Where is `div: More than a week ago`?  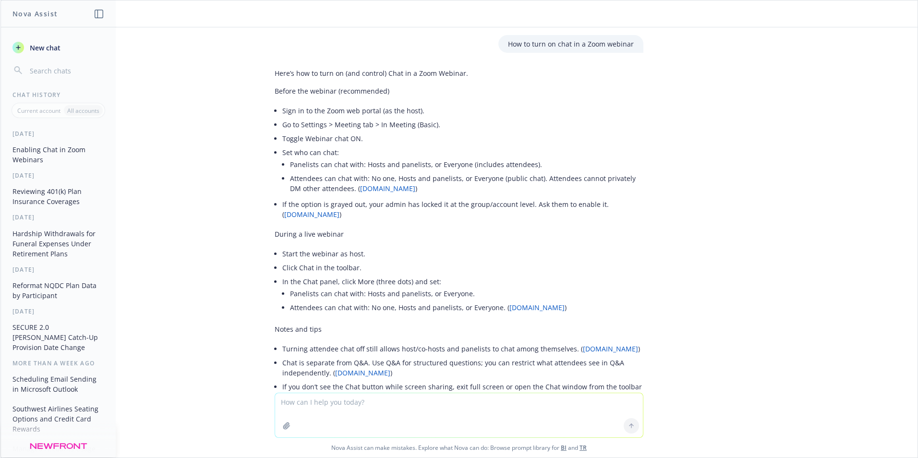 div: More than a week ago is located at coordinates (58, 363).